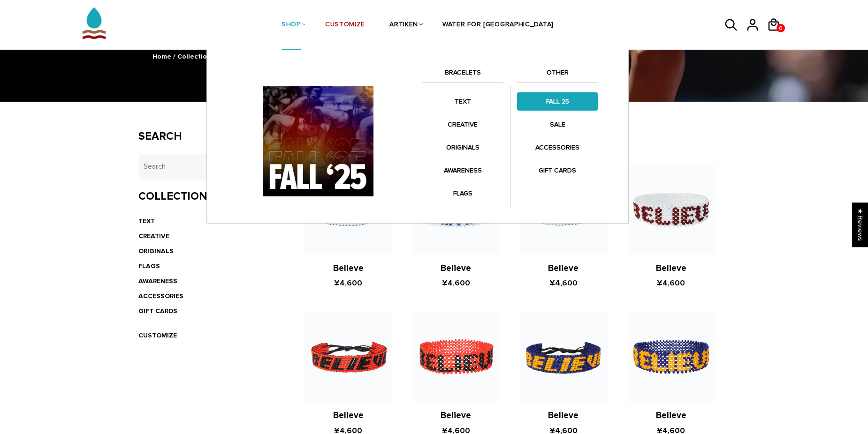  I want to click on div: Click to open Judge.me floating reviews tab, so click(860, 225).